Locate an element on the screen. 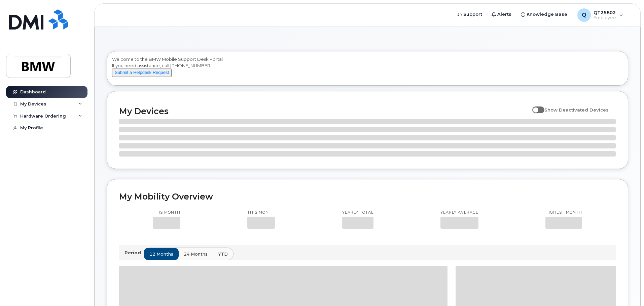  p: Highest month is located at coordinates (563, 213).